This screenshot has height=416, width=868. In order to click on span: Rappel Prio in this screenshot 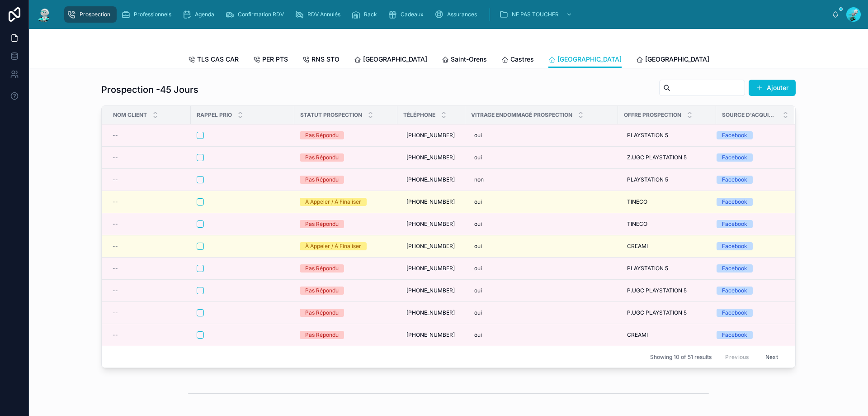, I will do `click(214, 115)`.